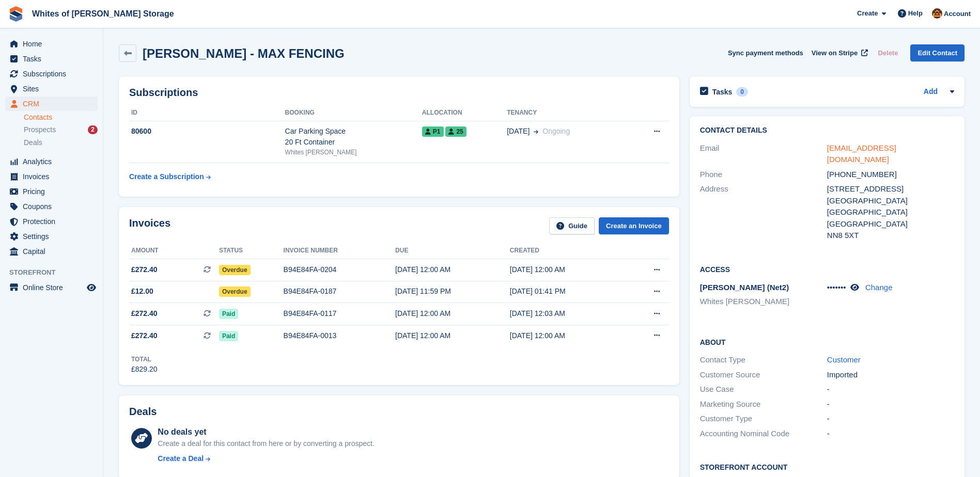  Describe the element at coordinates (838, 52) in the screenshot. I see `a: View on Stripe` at that location.